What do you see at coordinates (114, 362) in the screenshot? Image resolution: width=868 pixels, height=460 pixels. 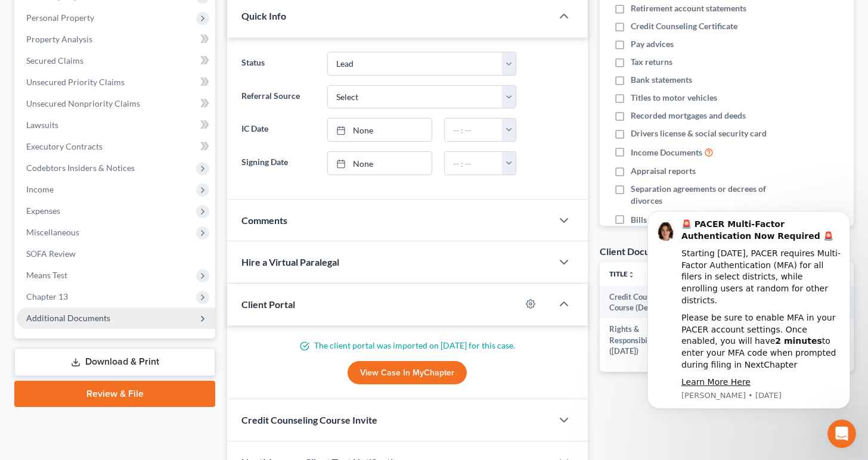 I see `a: Download & Print` at bounding box center [114, 362].